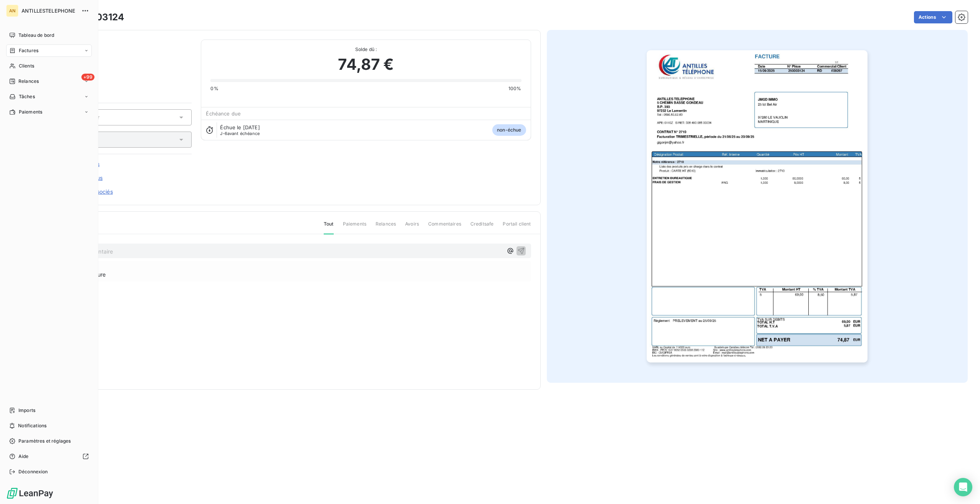 The height and width of the screenshot is (504, 980). I want to click on span: 74,87 €, so click(365, 65).